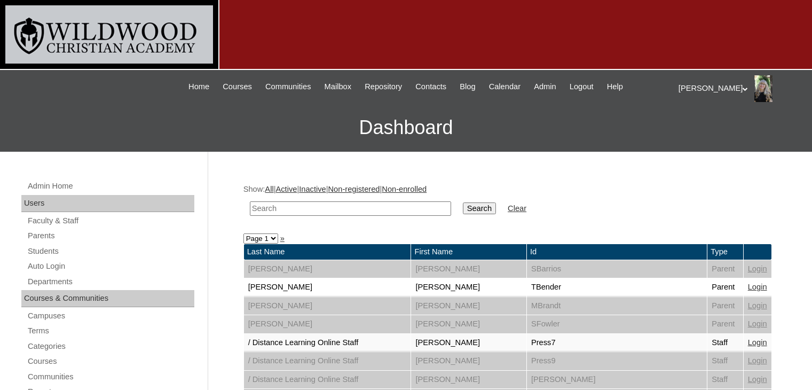 The width and height of the screenshot is (812, 390). Describe the element at coordinates (110, 330) in the screenshot. I see `a: Terms` at that location.